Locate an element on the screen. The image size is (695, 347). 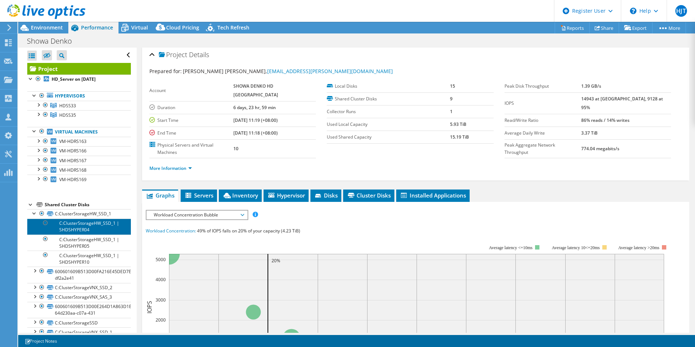
a: Project is located at coordinates (79, 69).